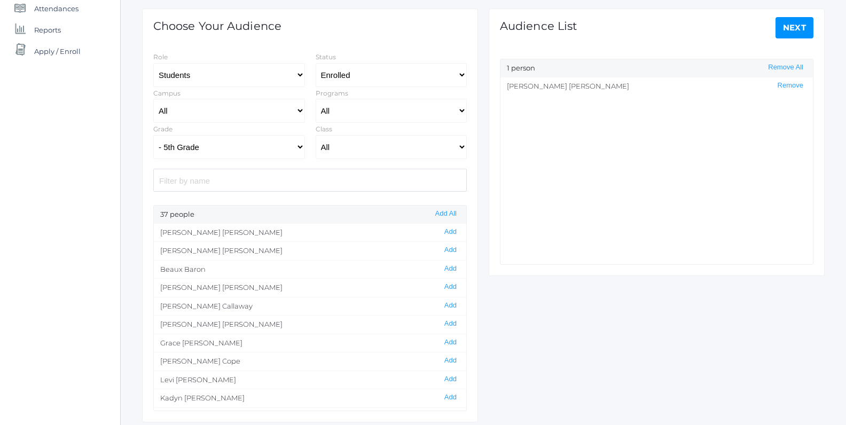 The height and width of the screenshot is (425, 846). What do you see at coordinates (657, 68) in the screenshot?
I see `div: 1 person` at bounding box center [657, 68].